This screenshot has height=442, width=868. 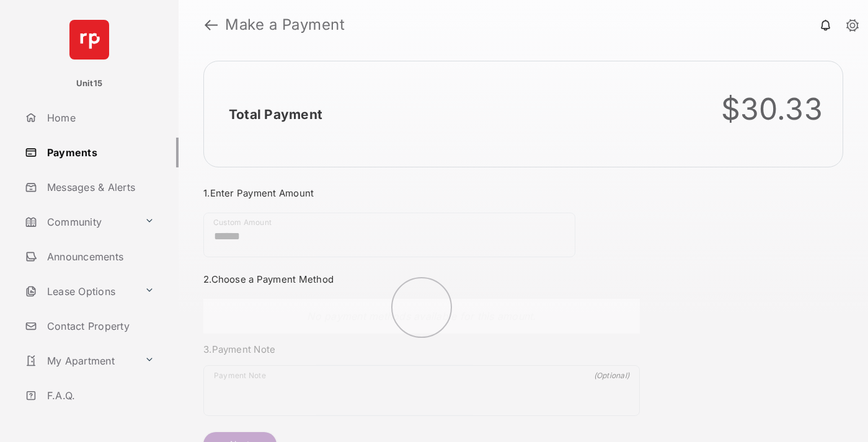 I want to click on p: Unit15, so click(x=89, y=84).